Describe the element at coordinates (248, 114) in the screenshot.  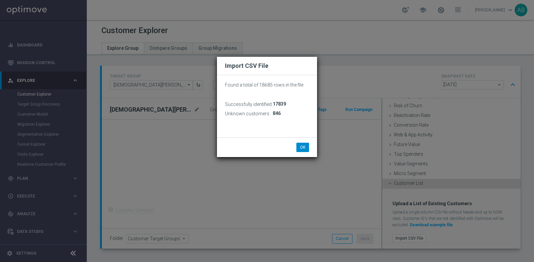
I see `h3: Unknown customers:` at that location.